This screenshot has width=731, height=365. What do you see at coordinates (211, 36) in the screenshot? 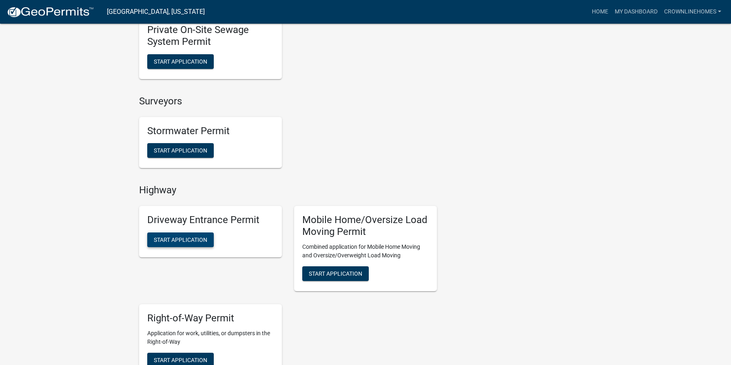
I see `h5: Private On-Site Sewage System Permit` at bounding box center [211, 36].